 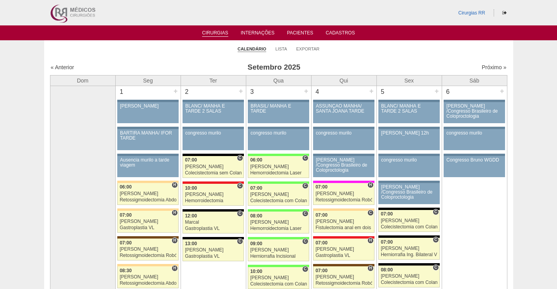 I want to click on div: Hemorroidectomia Laser, so click(x=279, y=228).